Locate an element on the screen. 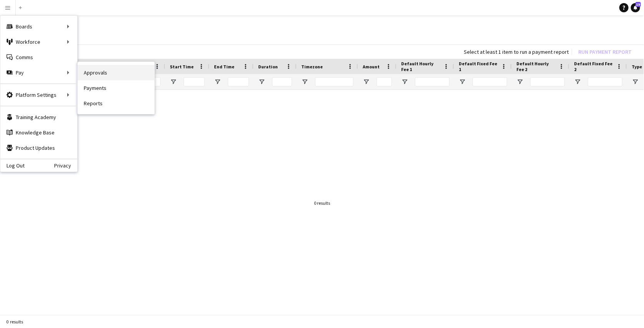 The width and height of the screenshot is (644, 328). span: Default Fixed Fee 1 is located at coordinates (478, 67).